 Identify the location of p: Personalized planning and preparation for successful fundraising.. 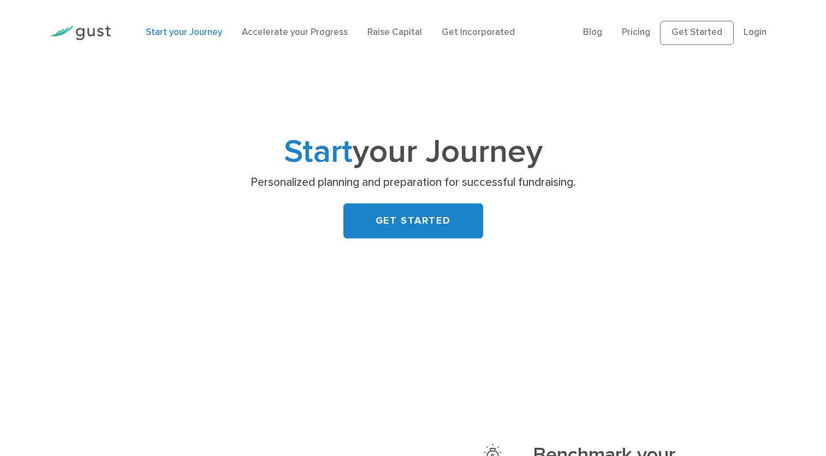
(413, 182).